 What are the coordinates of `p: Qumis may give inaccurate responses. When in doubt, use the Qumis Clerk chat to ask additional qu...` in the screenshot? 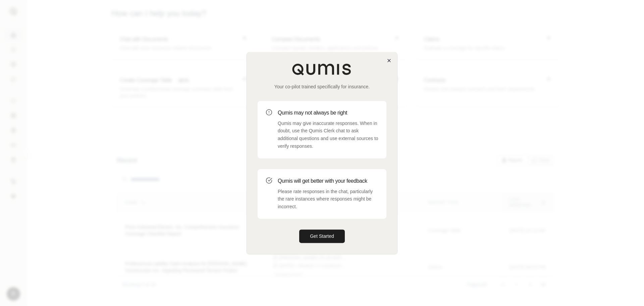 It's located at (328, 135).